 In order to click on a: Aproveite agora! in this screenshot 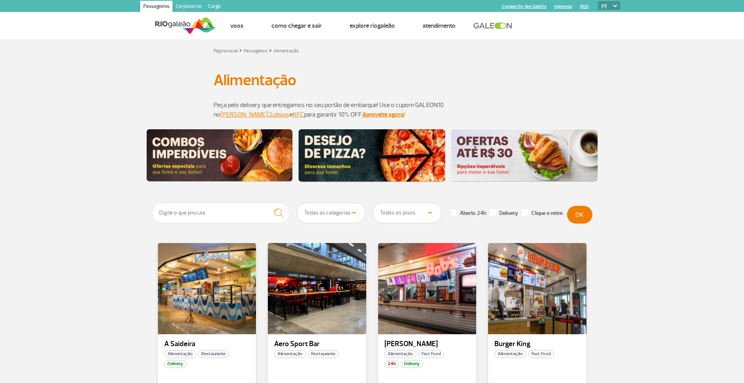, I will do `click(383, 115)`.